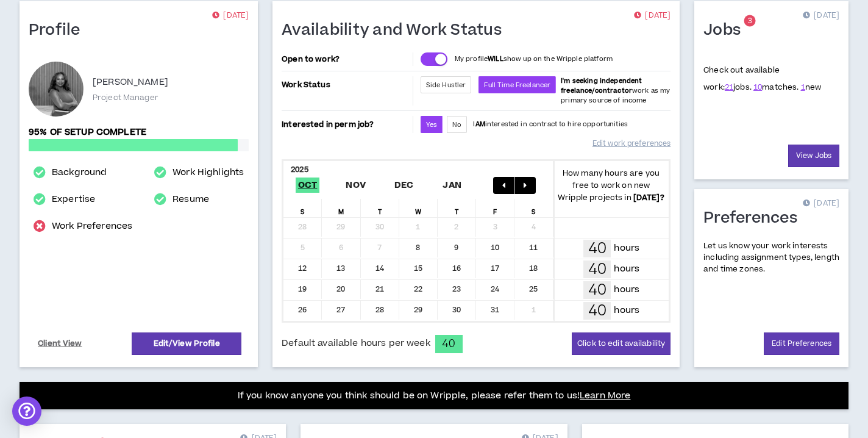 Image resolution: width=868 pixels, height=438 pixels. Describe the element at coordinates (431, 124) in the screenshot. I see `span: Yes` at that location.